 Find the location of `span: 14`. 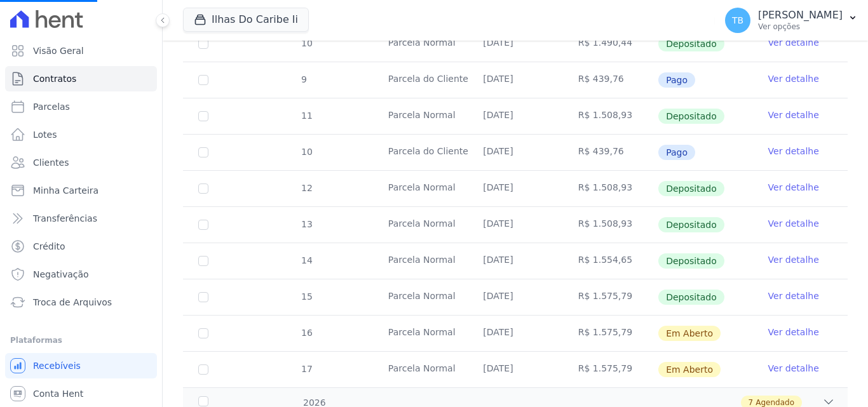

span: 14 is located at coordinates (306, 261).